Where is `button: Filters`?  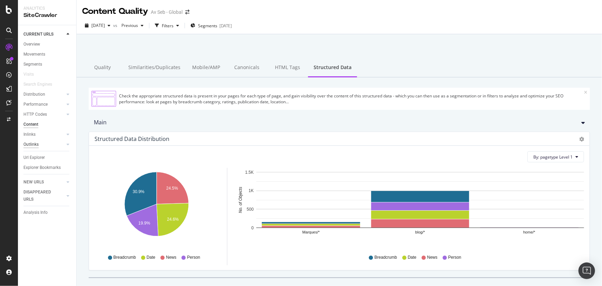
button: Filters is located at coordinates (167, 26).